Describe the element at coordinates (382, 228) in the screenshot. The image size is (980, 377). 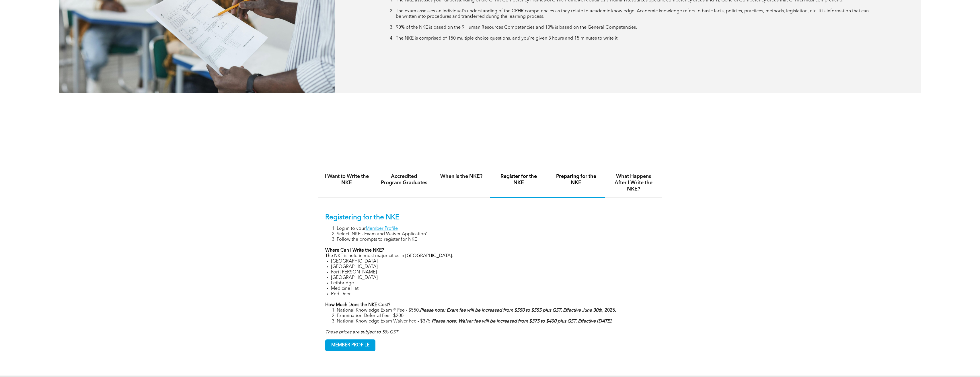
I see `a: Member Profile` at that location.